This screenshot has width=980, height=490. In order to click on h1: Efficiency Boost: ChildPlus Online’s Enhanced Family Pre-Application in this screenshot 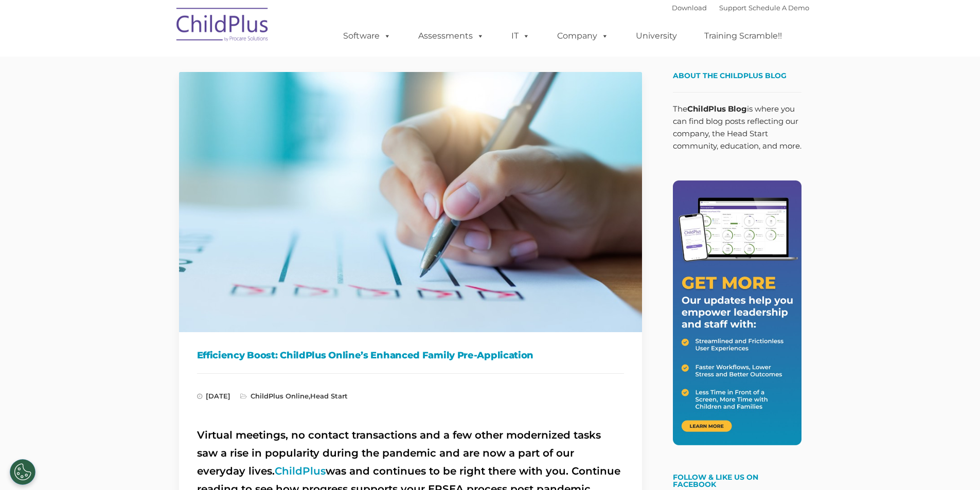, I will do `click(410, 355)`.